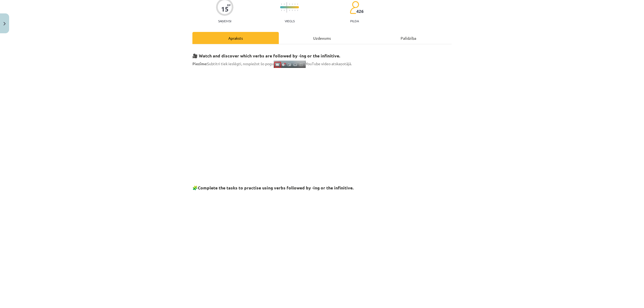 This screenshot has width=644, height=308. I want to click on div: Apraksts, so click(235, 38).